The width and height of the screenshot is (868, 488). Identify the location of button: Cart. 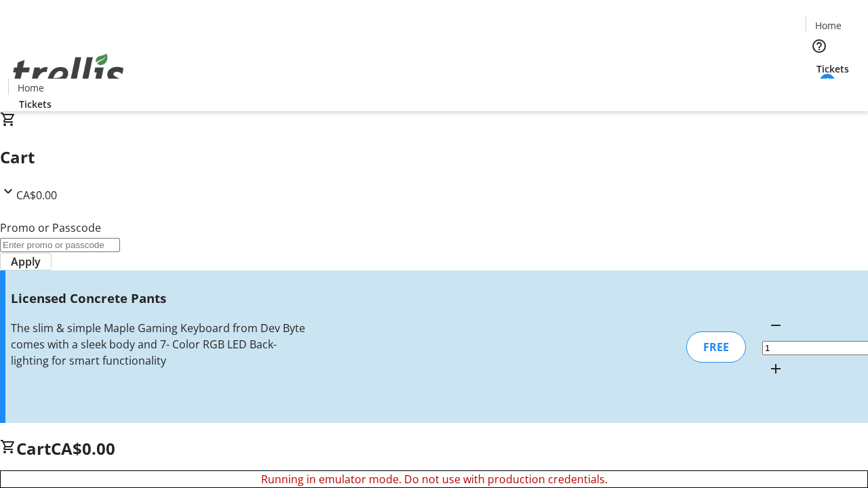
(819, 89).